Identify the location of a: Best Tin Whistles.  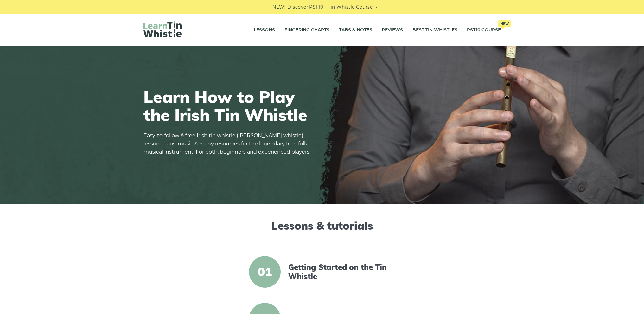
(435, 30).